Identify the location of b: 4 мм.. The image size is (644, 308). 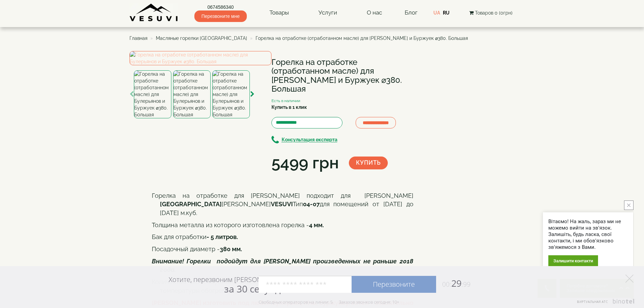
(316, 225).